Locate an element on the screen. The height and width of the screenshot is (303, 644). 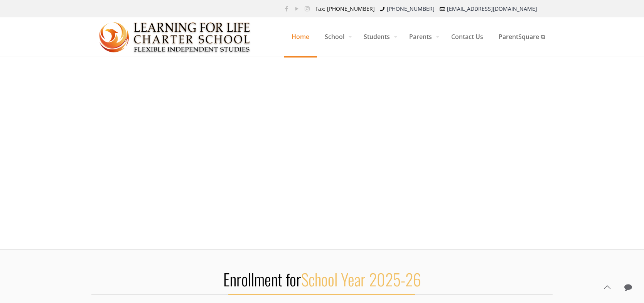
a: Parents is located at coordinates (422, 37).